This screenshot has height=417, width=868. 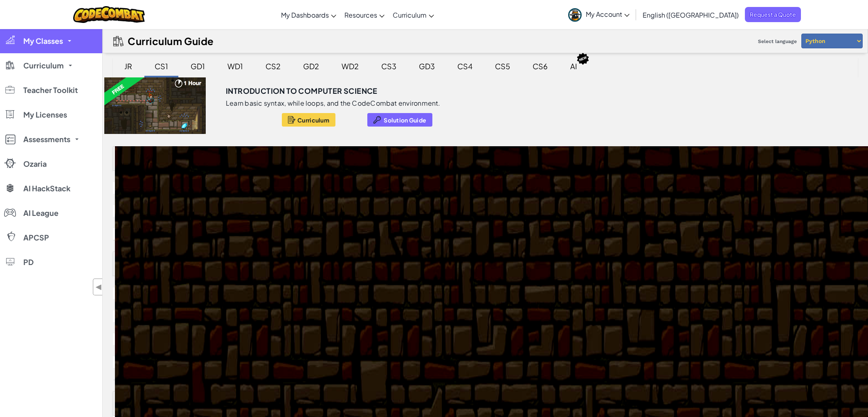 What do you see at coordinates (772, 14) in the screenshot?
I see `span: Request a Quote` at bounding box center [772, 14].